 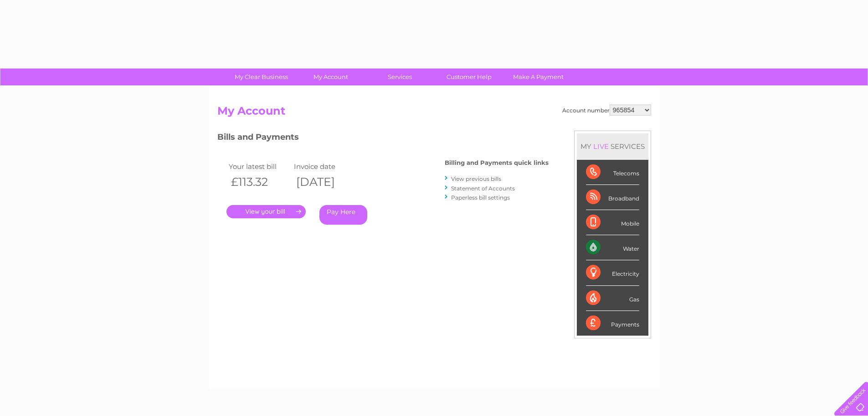 What do you see at coordinates (480, 197) in the screenshot?
I see `a: Paperless bill settings` at bounding box center [480, 197].